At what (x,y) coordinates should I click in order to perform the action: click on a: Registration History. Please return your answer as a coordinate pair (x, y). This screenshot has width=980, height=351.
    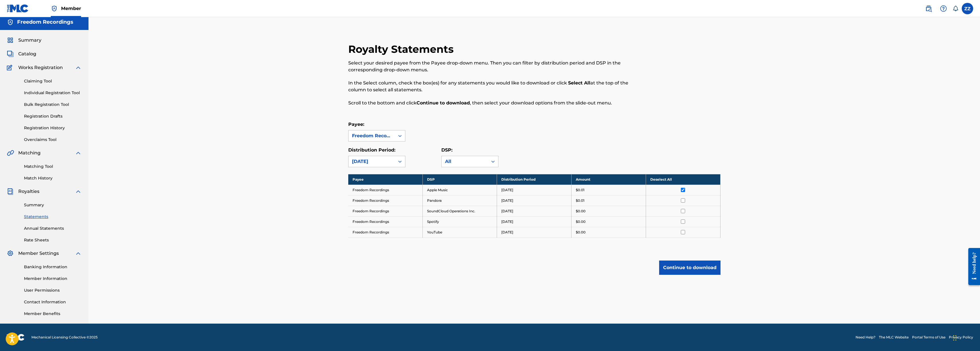
    Looking at the image, I should click on (53, 128).